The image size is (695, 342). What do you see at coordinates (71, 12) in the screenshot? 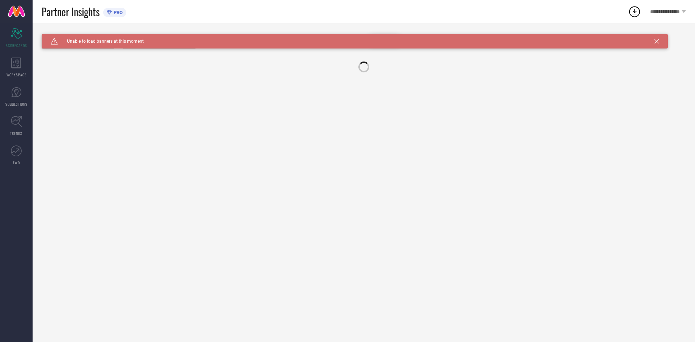
I see `span: Partner Insights` at bounding box center [71, 12].